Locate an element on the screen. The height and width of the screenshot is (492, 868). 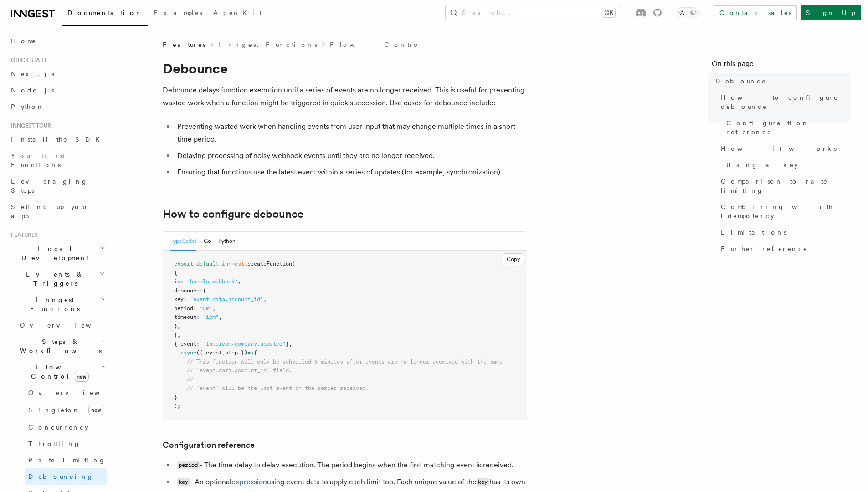
span: id is located at coordinates (177, 282).